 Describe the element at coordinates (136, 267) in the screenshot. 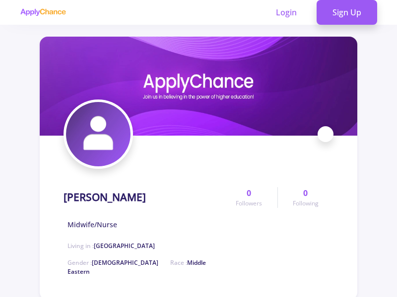

I see `span: Middle Eastern` at that location.